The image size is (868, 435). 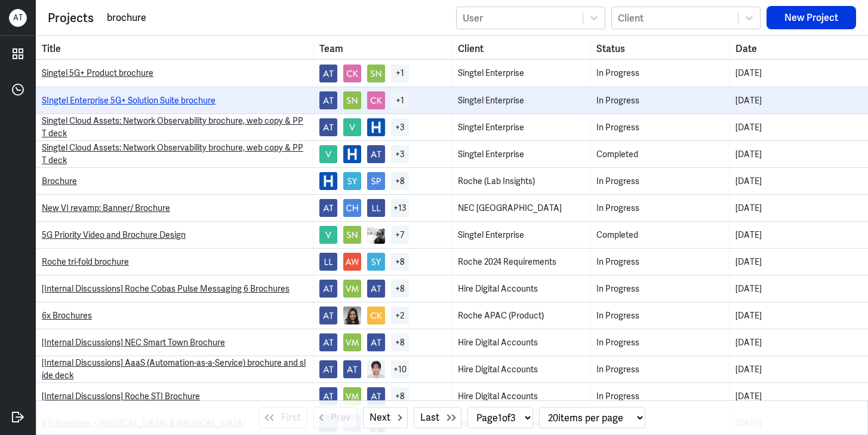 What do you see at coordinates (335, 418) in the screenshot?
I see `button: Prev` at bounding box center [335, 418].